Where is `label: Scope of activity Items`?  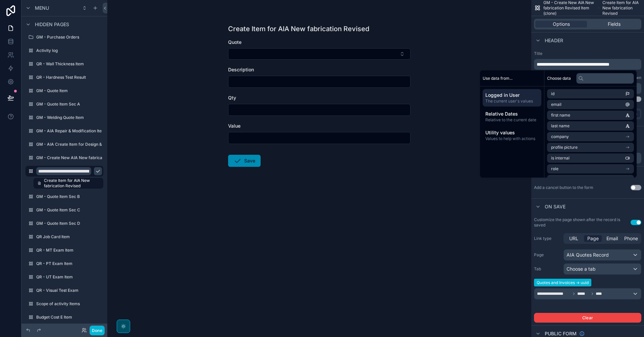
label: Scope of activity Items is located at coordinates (69, 304).